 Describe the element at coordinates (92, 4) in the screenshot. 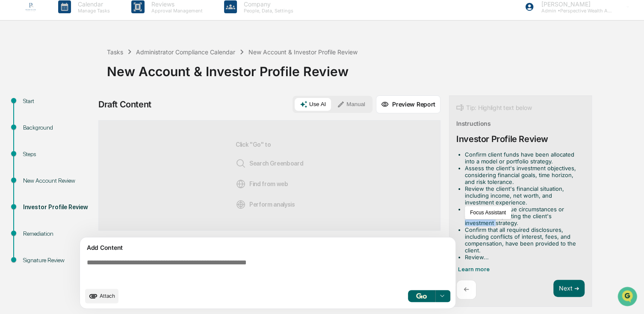

I see `p: Calendar` at that location.